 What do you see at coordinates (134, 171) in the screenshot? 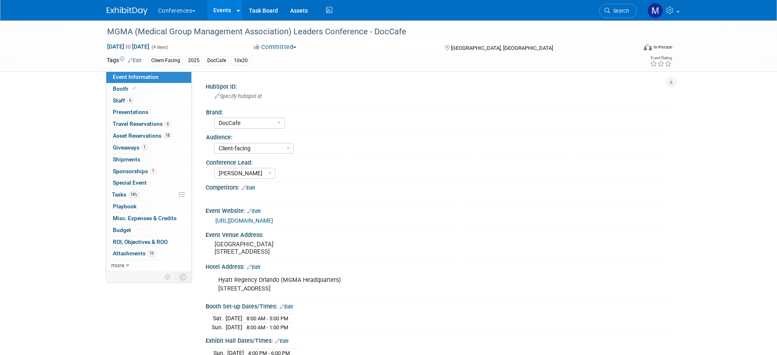
I see `span: Sponsorships` at bounding box center [134, 171].